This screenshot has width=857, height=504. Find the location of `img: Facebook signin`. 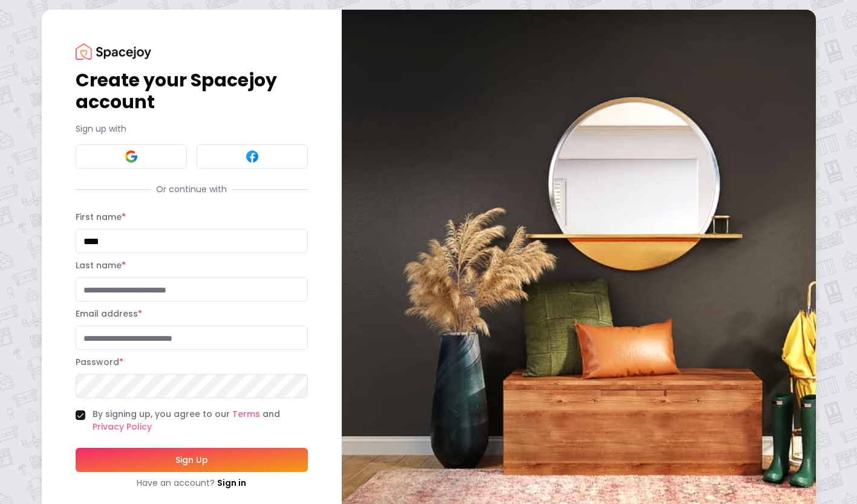

img: Facebook signin is located at coordinates (252, 156).